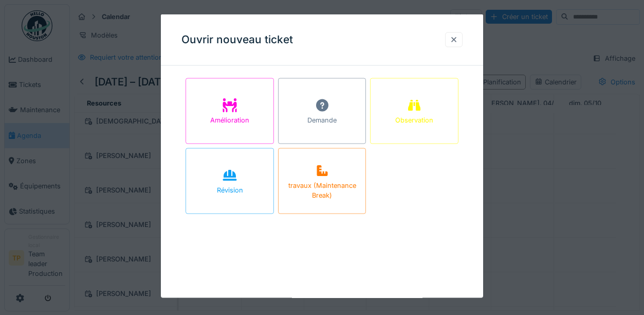 Image resolution: width=644 pixels, height=315 pixels. I want to click on div: Révision, so click(230, 190).